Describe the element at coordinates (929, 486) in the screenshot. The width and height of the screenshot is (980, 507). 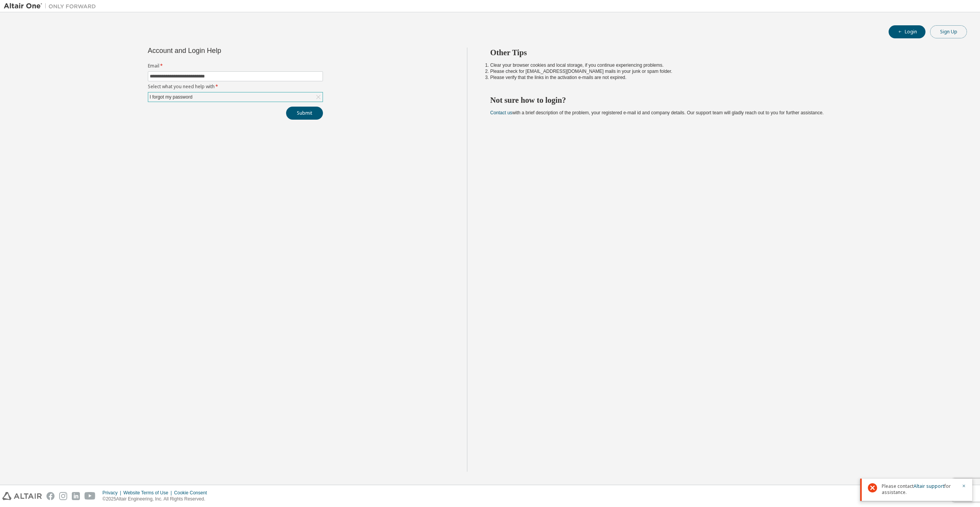
I see `a: Altair support` at that location.